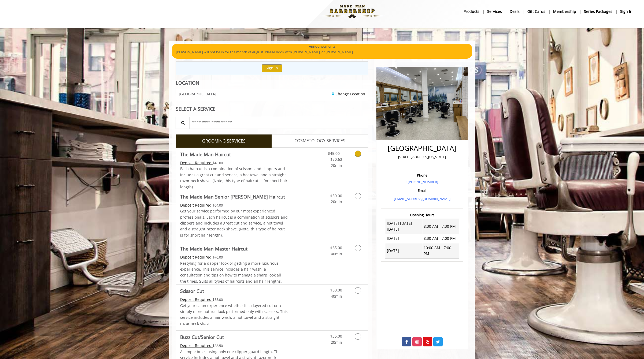 The width and height of the screenshot is (644, 359). Describe the element at coordinates (224, 141) in the screenshot. I see `span: GROOMING SERVICES` at that location.